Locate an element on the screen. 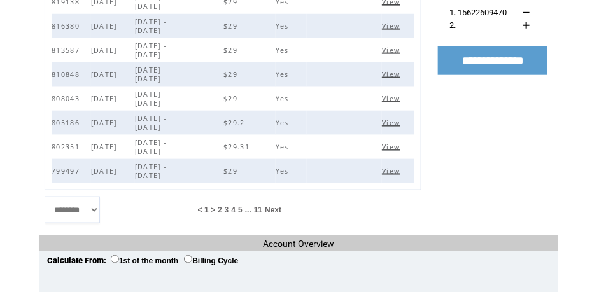 Image resolution: width=606 pixels, height=292 pixels. span: 1. 15622609470 is located at coordinates (478, 12).